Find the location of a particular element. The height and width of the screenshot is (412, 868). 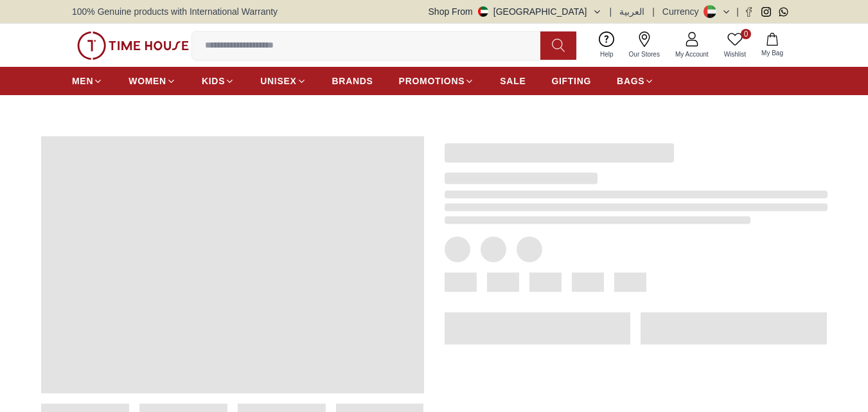

span: My Account is located at coordinates (692, 54).